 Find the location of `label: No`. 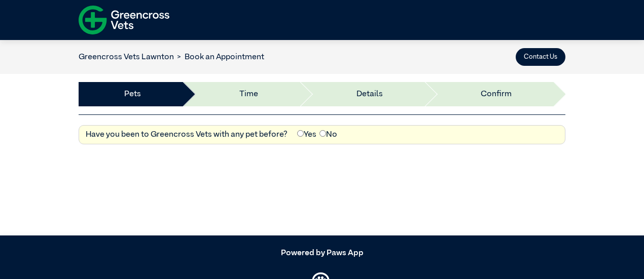

label: No is located at coordinates (328, 135).